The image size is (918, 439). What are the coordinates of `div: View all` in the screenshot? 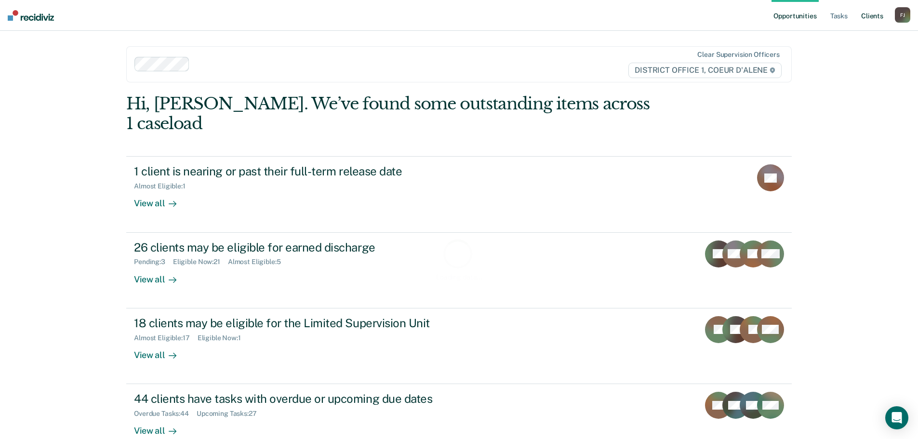 It's located at (161, 427).